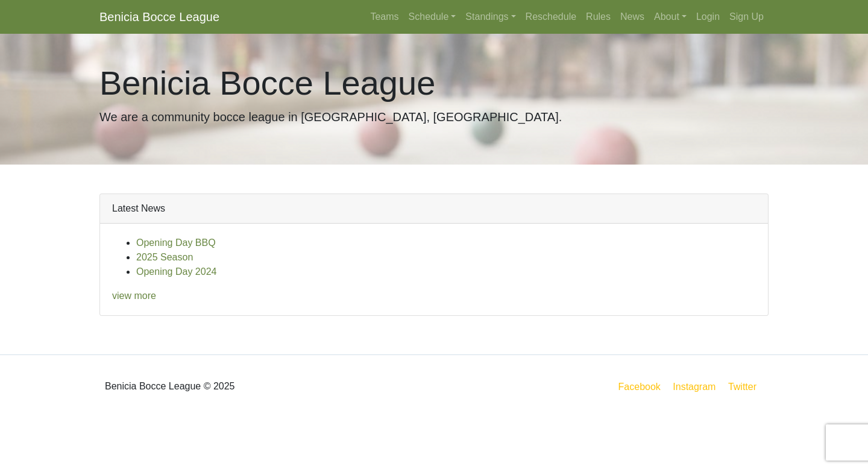  What do you see at coordinates (434, 83) in the screenshot?
I see `h1: Benicia Bocce League` at bounding box center [434, 83].